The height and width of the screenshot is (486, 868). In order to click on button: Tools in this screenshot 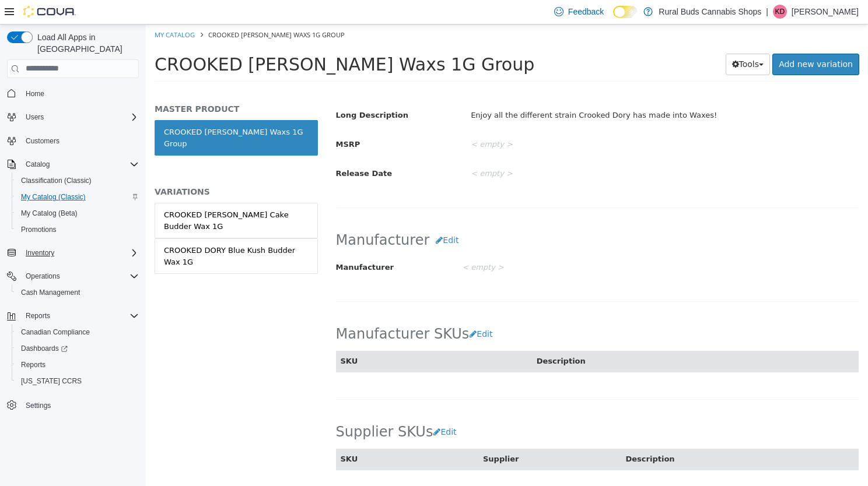, I will do `click(602, 39)`.